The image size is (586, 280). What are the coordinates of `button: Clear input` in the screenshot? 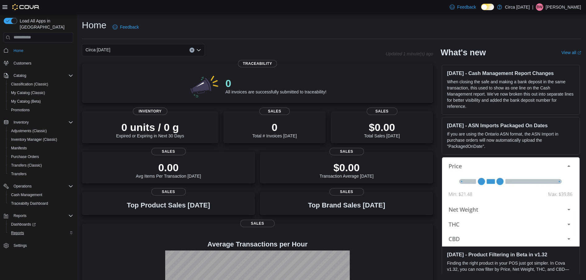 It's located at (192, 50).